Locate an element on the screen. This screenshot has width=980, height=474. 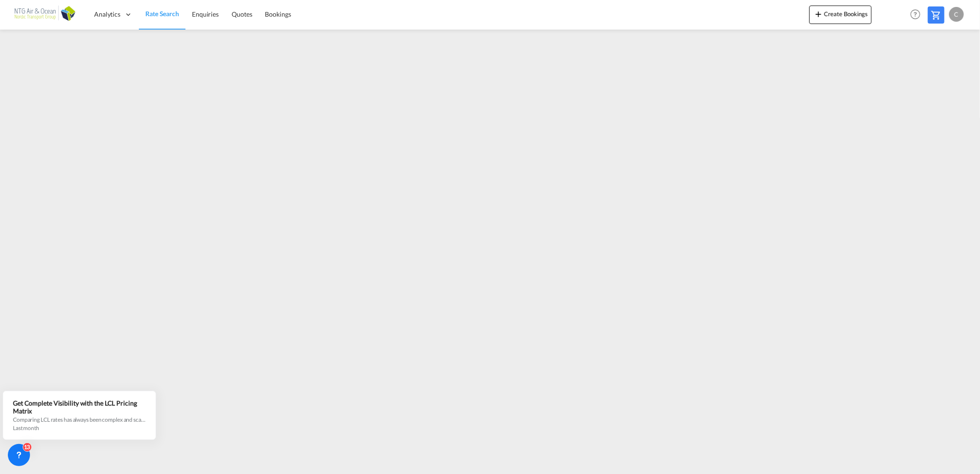
div: C is located at coordinates (957, 15).